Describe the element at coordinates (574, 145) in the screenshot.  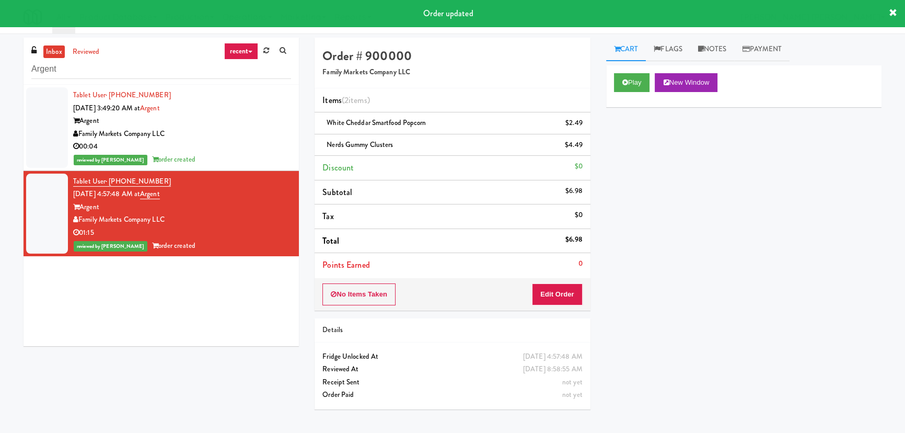
I see `div: $4.49` at that location.